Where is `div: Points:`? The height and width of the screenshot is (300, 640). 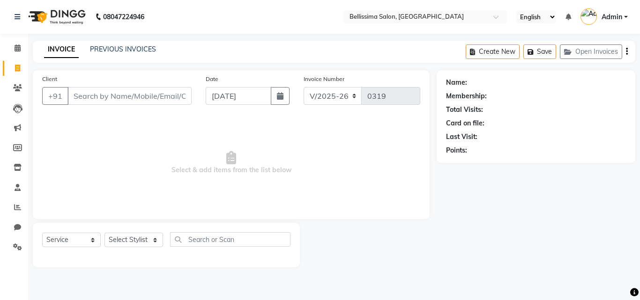
div: Points: is located at coordinates (457, 150).